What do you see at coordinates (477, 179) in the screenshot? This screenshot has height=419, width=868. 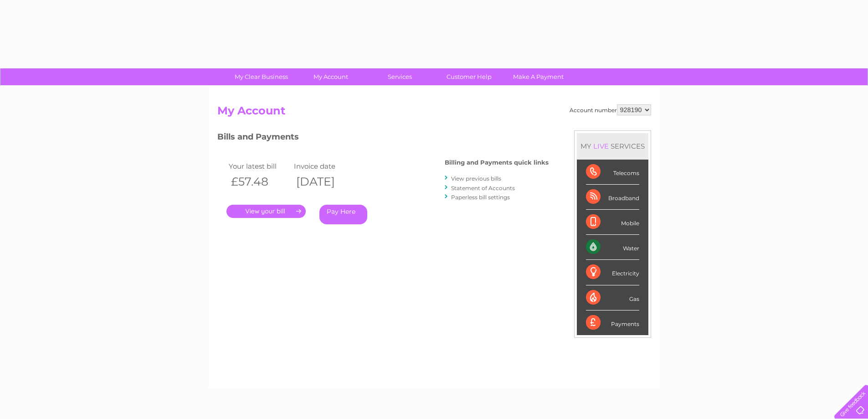 I see `a: View previous bills` at bounding box center [477, 179].